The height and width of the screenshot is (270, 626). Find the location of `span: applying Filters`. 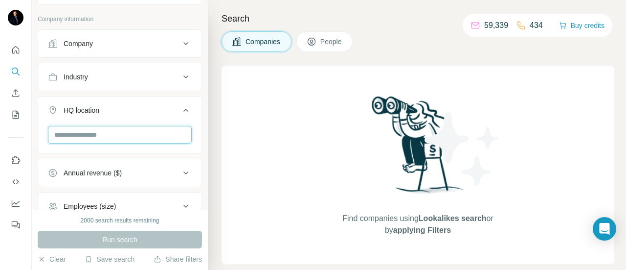

span: applying Filters is located at coordinates (422, 230).